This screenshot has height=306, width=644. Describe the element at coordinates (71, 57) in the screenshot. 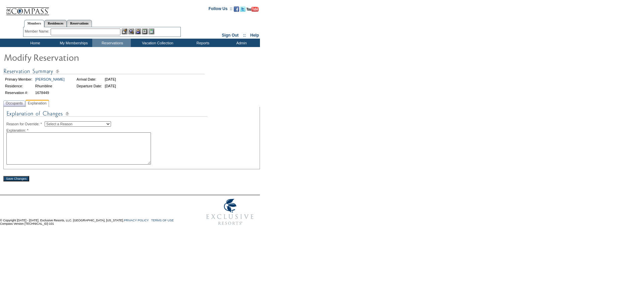

I see `img: Modify Reservation` at that location.